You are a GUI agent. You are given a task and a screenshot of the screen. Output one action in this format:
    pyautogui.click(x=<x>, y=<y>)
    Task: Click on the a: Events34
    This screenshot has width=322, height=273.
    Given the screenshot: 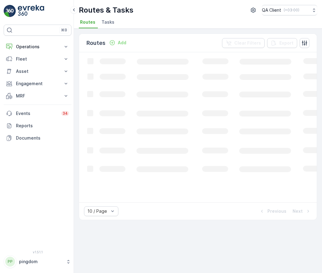 What is the action you would take?
    pyautogui.click(x=37, y=113)
    